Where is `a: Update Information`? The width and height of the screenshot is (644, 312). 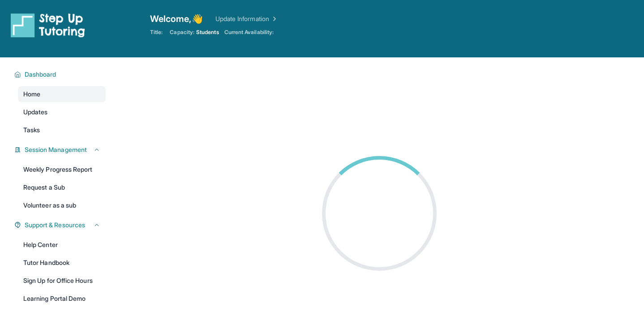
a: Update Information is located at coordinates (247, 19).